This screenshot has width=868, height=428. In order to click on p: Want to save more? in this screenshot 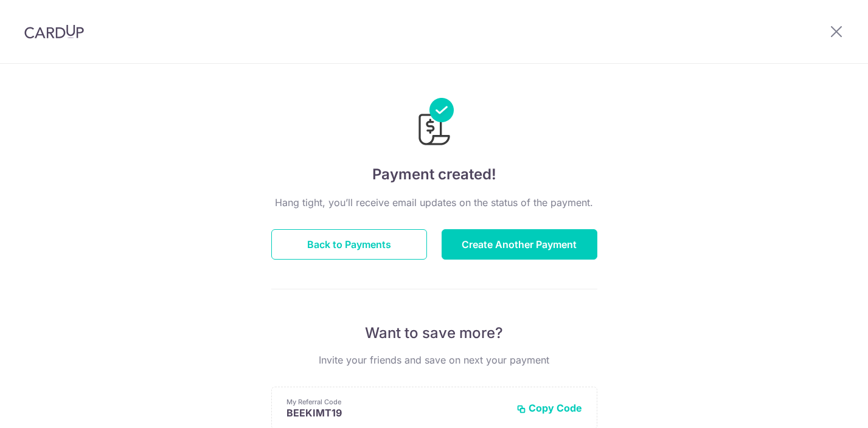, I will do `click(434, 333)`.